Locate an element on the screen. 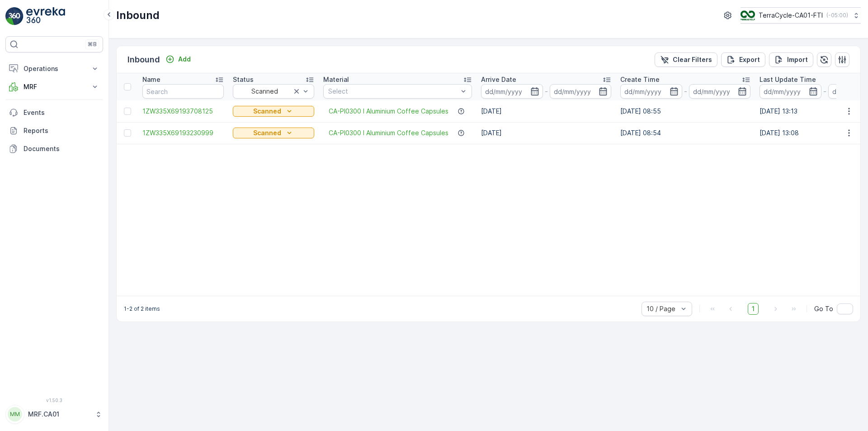 The image size is (868, 431). div: MM is located at coordinates (15, 414).